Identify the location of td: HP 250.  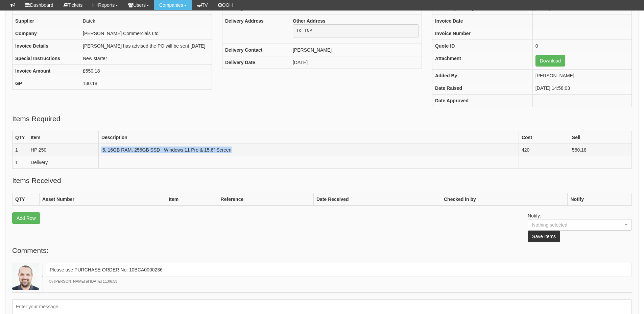
(63, 150).